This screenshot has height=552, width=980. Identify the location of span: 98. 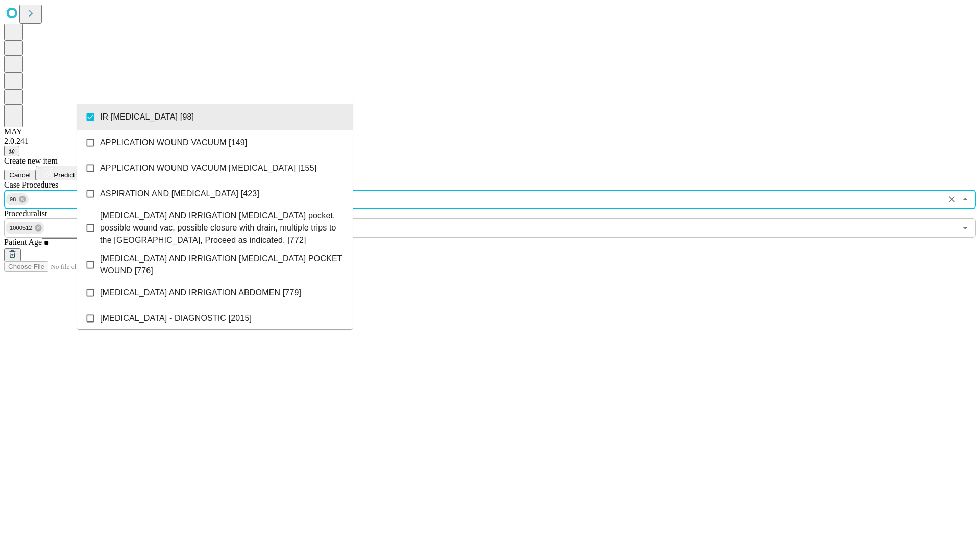
(13, 199).